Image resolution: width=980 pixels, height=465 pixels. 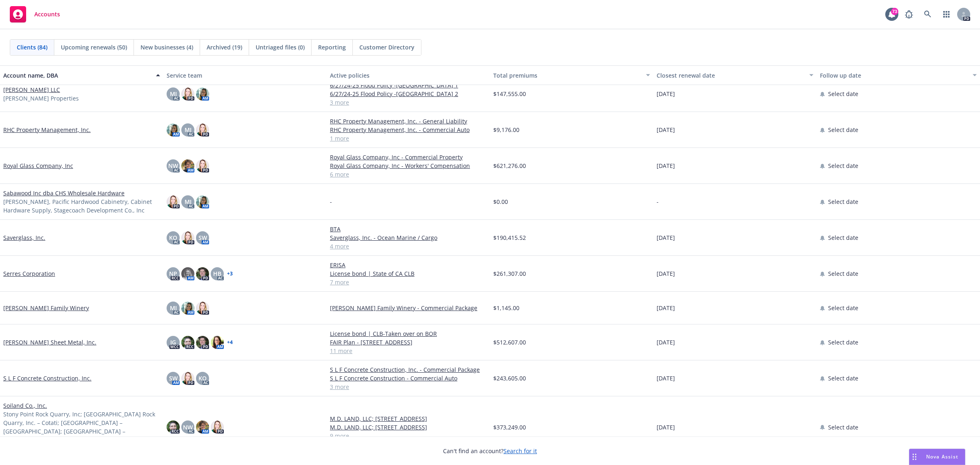 What do you see at coordinates (173, 274) in the screenshot?
I see `span: NP` at bounding box center [173, 274].